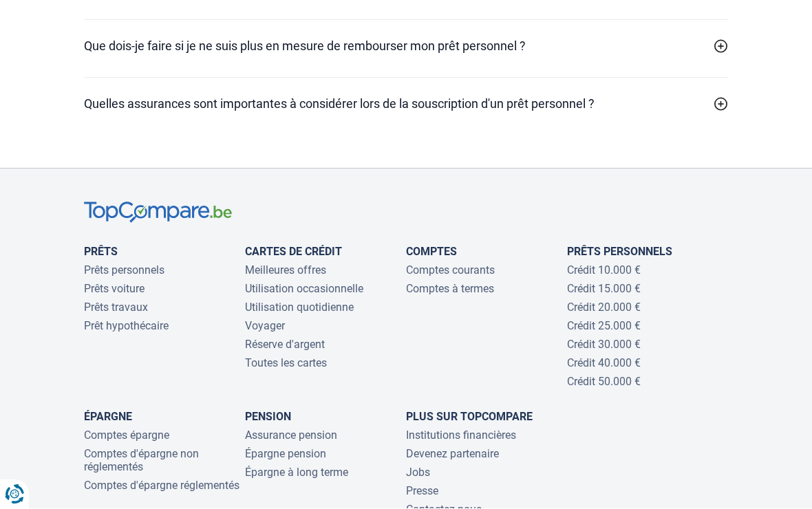  I want to click on a: Crédit 15.000 €, so click(604, 289).